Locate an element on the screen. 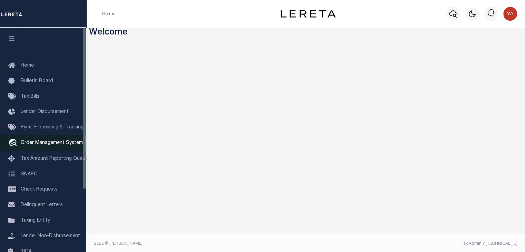  h3: Welcome is located at coordinates (306, 33).